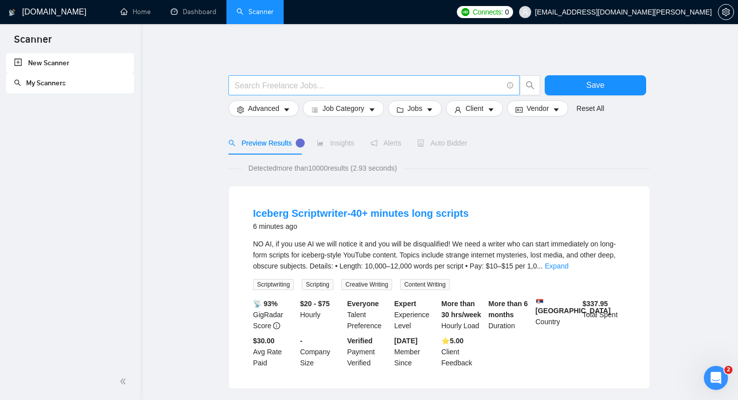 This screenshot has width=738, height=400. I want to click on span: folder, so click(400, 110).